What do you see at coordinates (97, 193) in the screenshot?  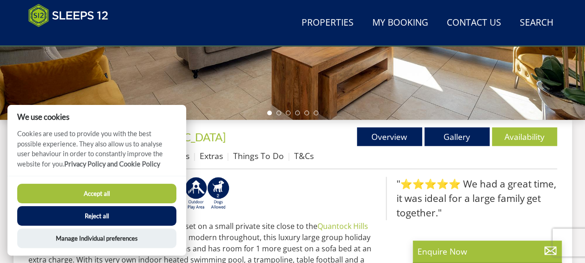 I see `button: Accept all` at bounding box center [97, 193].